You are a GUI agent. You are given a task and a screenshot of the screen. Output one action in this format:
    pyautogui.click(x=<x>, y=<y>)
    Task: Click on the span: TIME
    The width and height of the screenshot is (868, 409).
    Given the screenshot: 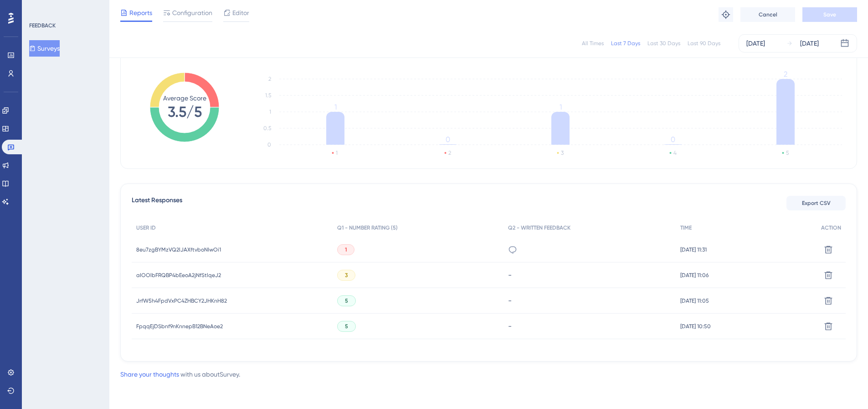 What is the action you would take?
    pyautogui.click(x=686, y=227)
    